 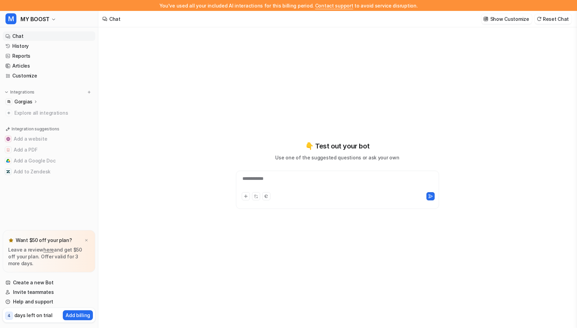 What do you see at coordinates (49, 36) in the screenshot?
I see `a: Chat` at bounding box center [49, 36].